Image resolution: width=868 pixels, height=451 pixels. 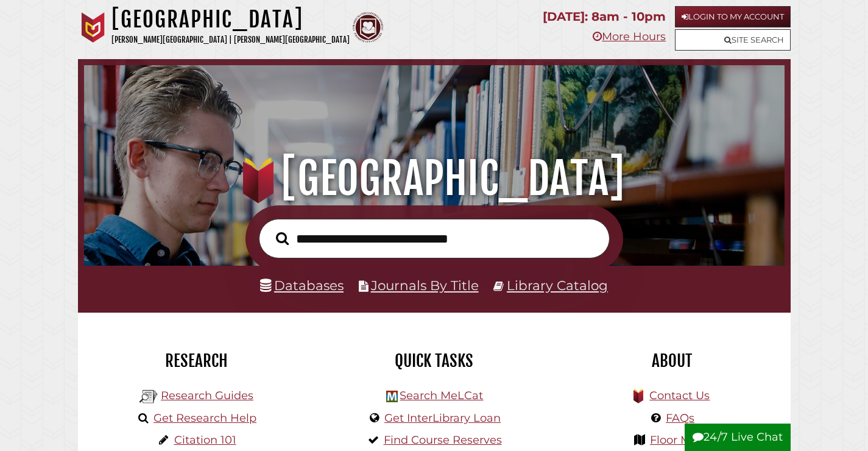 What do you see at coordinates (368, 27) in the screenshot?
I see `img: Calvin Theological Seminary` at bounding box center [368, 27].